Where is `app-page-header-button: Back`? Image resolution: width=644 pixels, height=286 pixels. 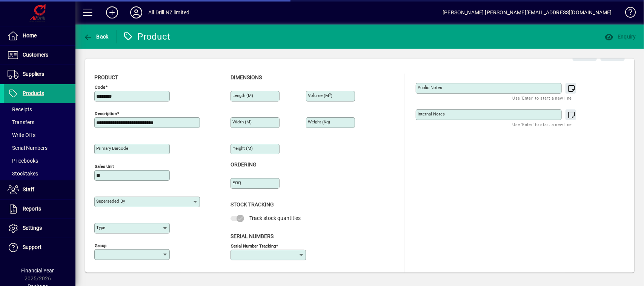 app-page-header-button: Back is located at coordinates (96, 37).